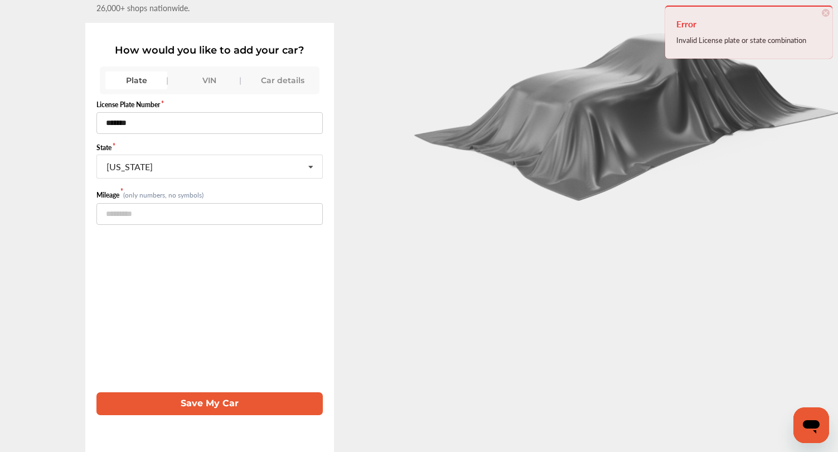 Image resolution: width=838 pixels, height=452 pixels. What do you see at coordinates (210, 403) in the screenshot?
I see `button: Save My Car` at bounding box center [210, 403].